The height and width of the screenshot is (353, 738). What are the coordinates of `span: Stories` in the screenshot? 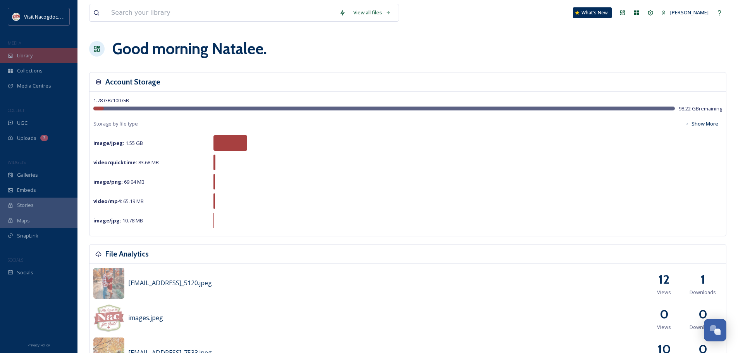 It's located at (25, 205).